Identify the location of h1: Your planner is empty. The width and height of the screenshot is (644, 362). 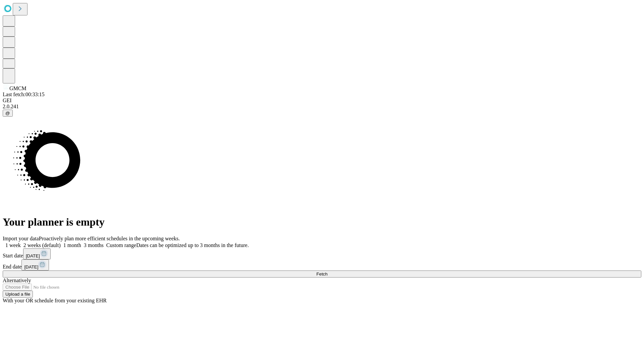
(322, 222).